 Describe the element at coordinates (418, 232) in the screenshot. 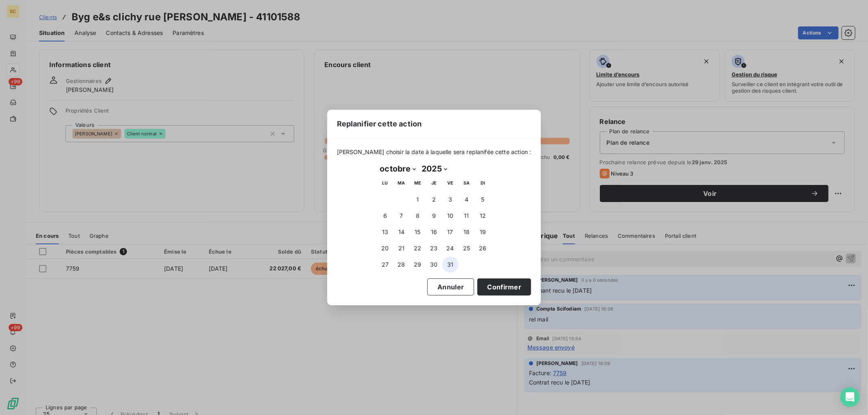

I see `button: 15` at that location.